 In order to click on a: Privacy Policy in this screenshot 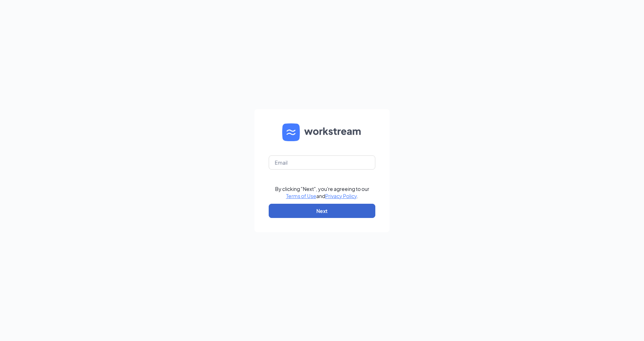, I will do `click(341, 196)`.